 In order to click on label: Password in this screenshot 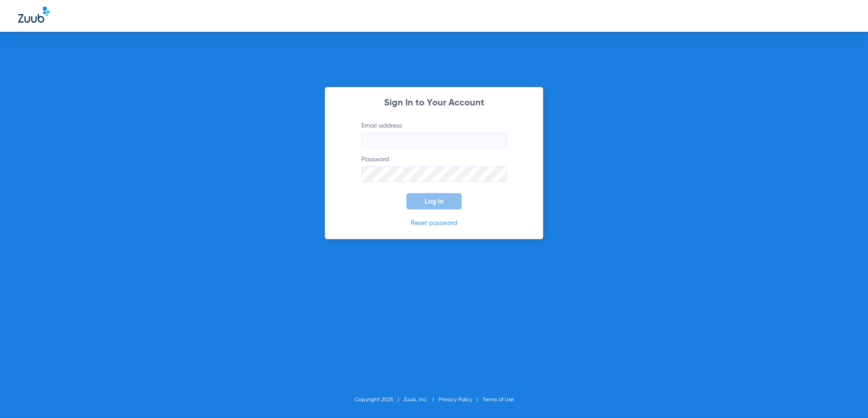, I will do `click(434, 168)`.